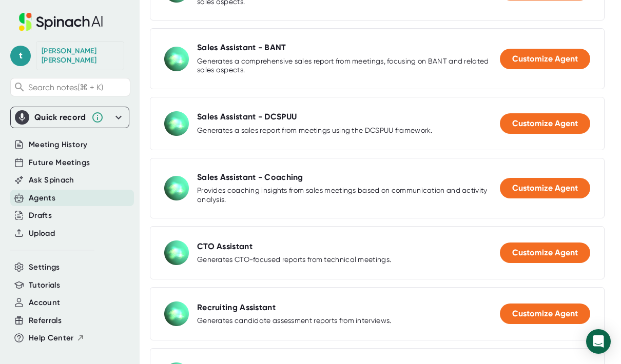 The height and width of the screenshot is (364, 621). Describe the element at coordinates (51, 338) in the screenshot. I see `span: Help Center` at that location.